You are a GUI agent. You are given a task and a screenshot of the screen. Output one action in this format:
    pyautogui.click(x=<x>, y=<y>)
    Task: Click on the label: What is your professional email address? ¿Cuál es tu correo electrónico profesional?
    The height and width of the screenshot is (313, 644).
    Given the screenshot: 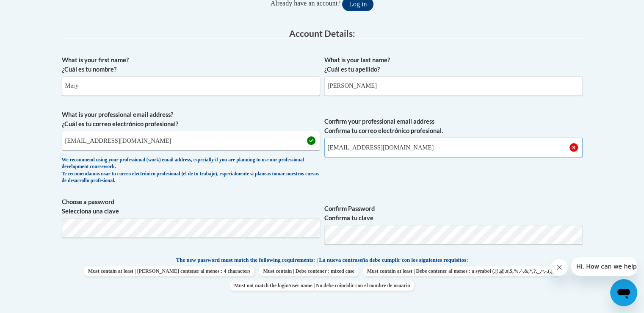 What is the action you would take?
    pyautogui.click(x=191, y=119)
    